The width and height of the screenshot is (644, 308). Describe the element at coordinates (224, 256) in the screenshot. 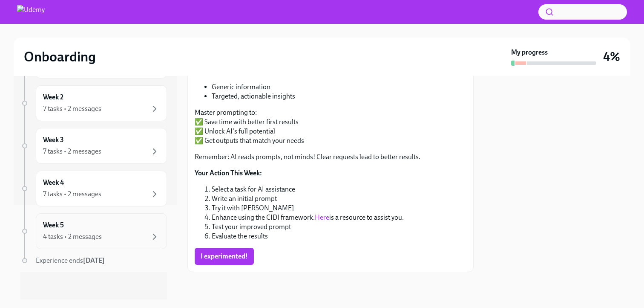

I see `button: I experimented!` at that location.